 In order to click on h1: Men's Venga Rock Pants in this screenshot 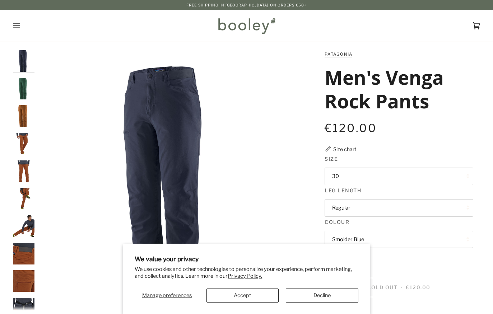, I will do `click(396, 89)`.